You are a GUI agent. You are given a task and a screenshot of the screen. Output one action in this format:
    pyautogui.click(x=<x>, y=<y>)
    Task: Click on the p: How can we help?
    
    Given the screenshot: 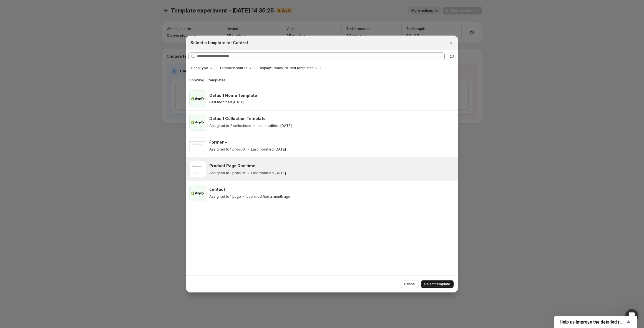 What is the action you would take?
    pyautogui.click(x=55, y=53)
    